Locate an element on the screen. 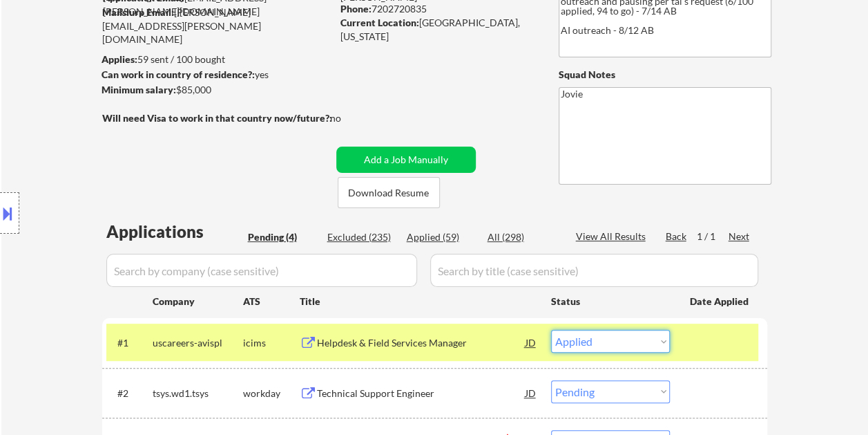 Image resolution: width=868 pixels, height=435 pixels. strong: Can work in country of residence?: is located at coordinates (178, 74).